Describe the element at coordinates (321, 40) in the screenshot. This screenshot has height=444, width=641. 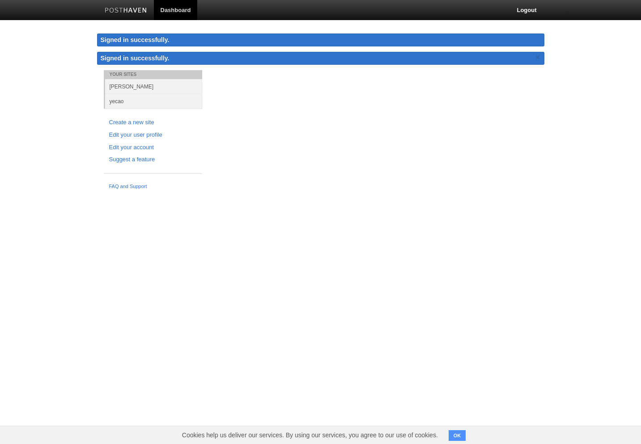
I see `div: Signed in successfully.` at that location.